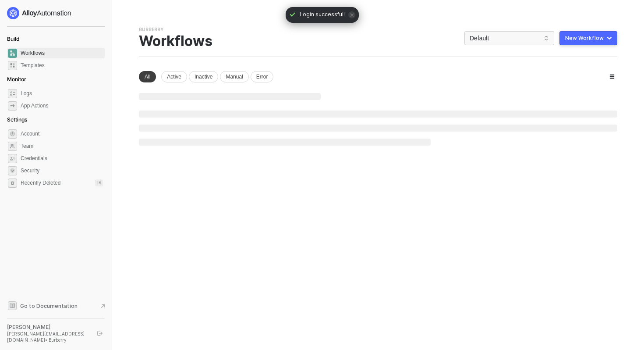 The width and height of the screenshot is (644, 350). What do you see at coordinates (13, 106) in the screenshot?
I see `span: icon-app-actions` at bounding box center [13, 106].